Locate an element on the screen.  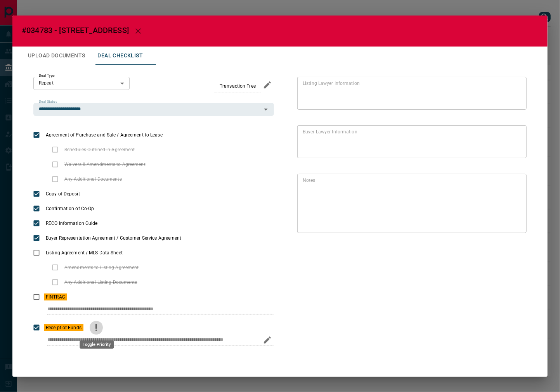
span: Waivers & Amendments to Agreement is located at coordinates (105, 165).